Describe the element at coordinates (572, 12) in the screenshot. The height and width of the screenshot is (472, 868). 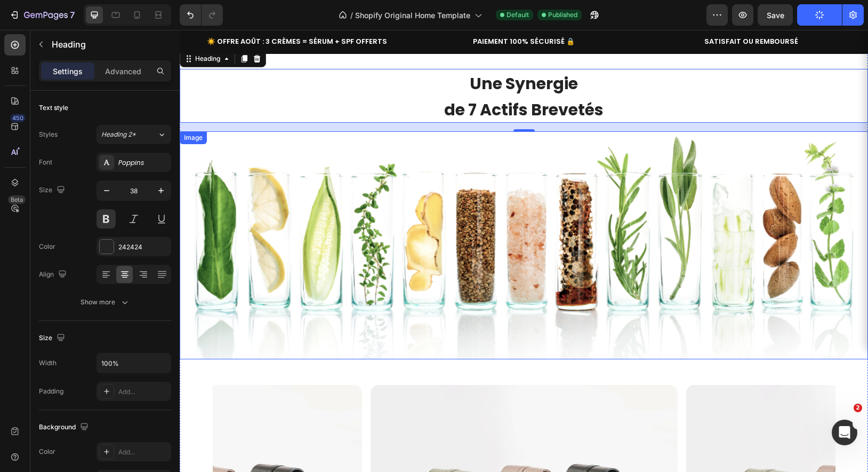
I see `h2: SATISFAIT OU REMBOURSÉ` at that location.